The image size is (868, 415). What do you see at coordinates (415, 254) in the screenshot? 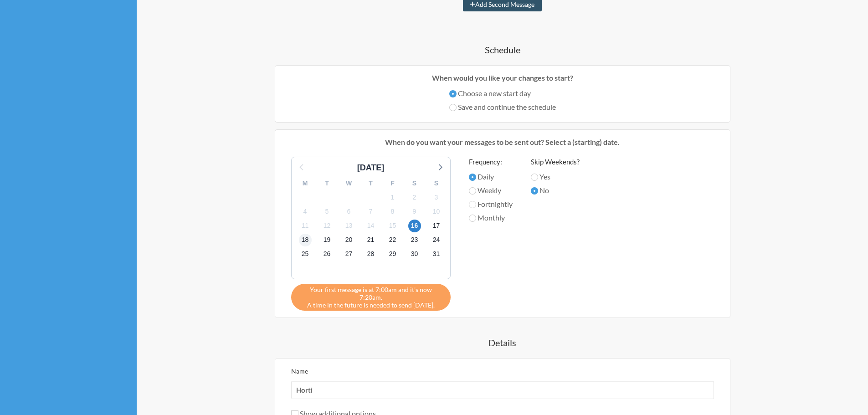
I see `span: Tuesday 30 September 2025` at bounding box center [415, 254].